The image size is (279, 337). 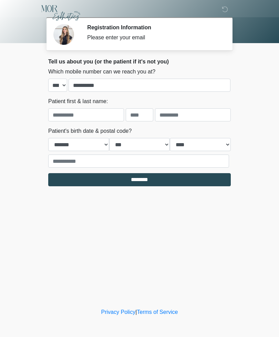 I want to click on h2: Tell us about you (or the patient if it's not you), so click(x=140, y=61).